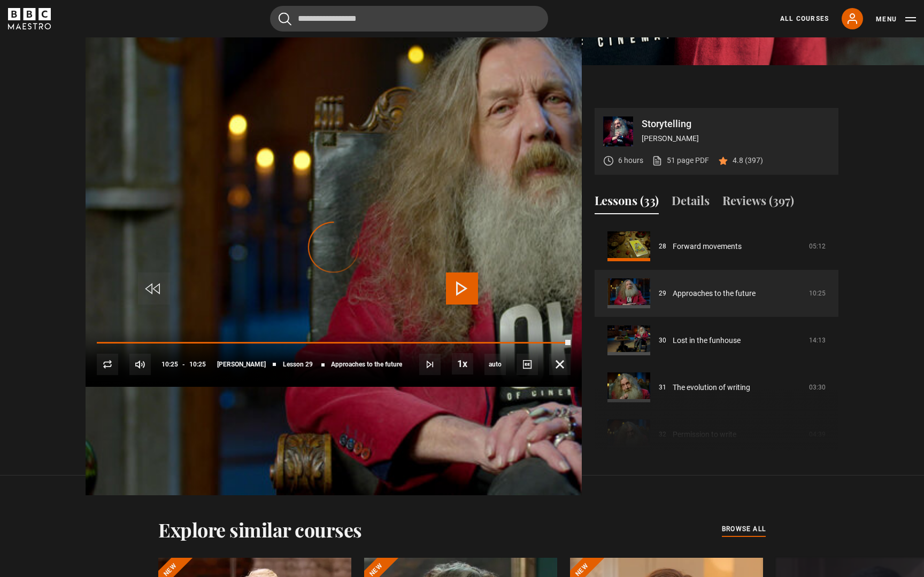 Image resolution: width=924 pixels, height=577 pixels. I want to click on h2: Explore similar courses, so click(260, 530).